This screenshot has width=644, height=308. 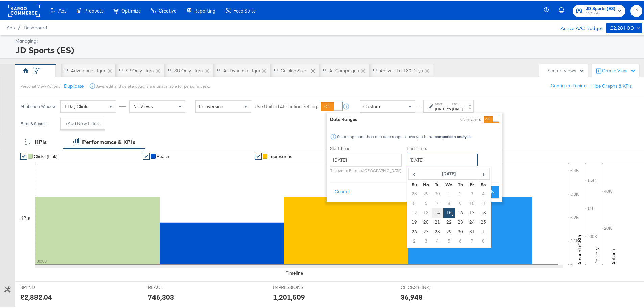 I want to click on label: Compare:, so click(x=471, y=118).